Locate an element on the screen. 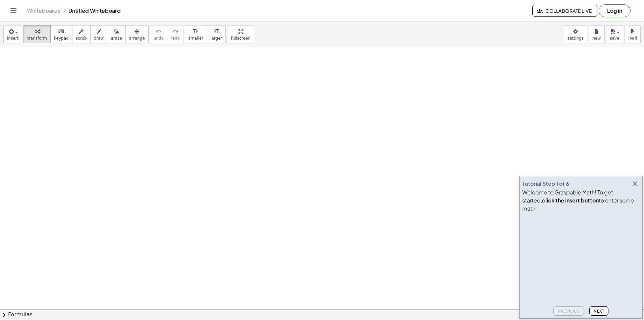  button: scrub is located at coordinates (81, 35).